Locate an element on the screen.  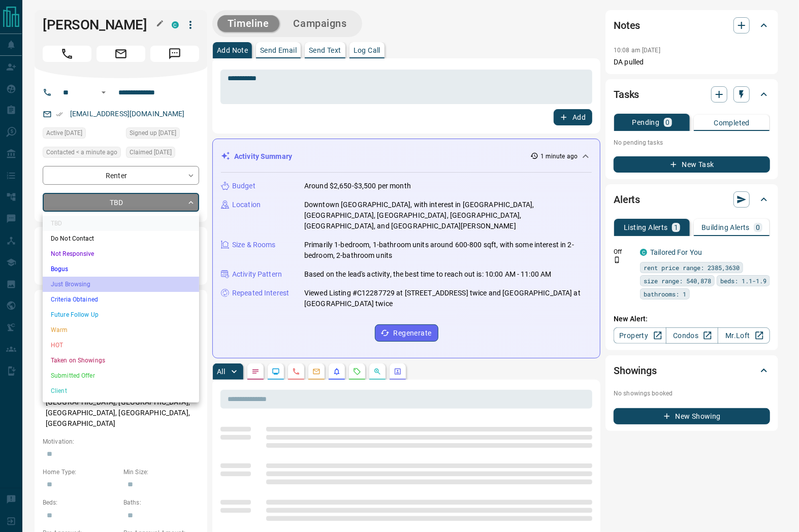
li: Client is located at coordinates (121, 391).